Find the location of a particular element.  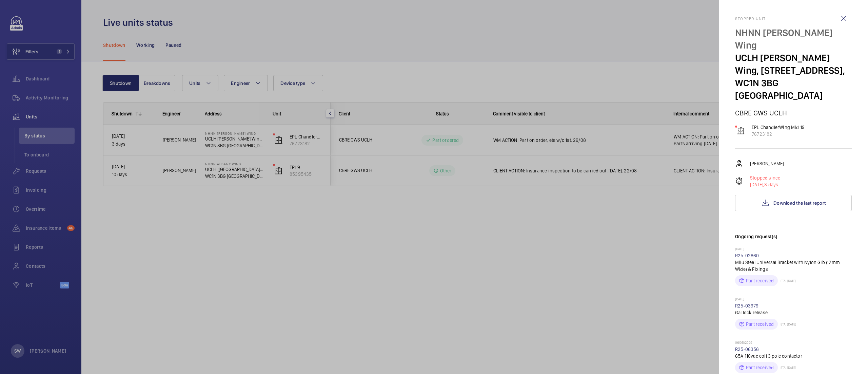

h3: Ongoing request(s) is located at coordinates (794, 240).